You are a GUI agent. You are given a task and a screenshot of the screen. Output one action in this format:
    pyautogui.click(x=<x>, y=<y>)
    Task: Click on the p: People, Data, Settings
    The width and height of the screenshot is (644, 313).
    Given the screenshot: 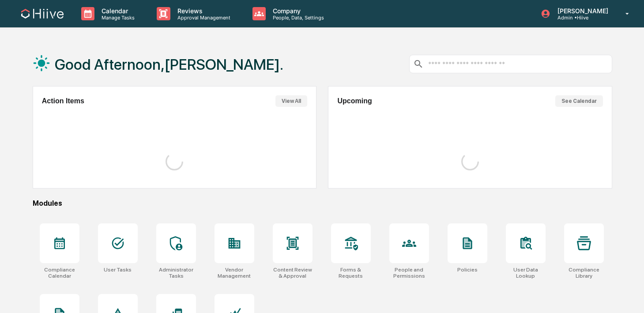 What is the action you would take?
    pyautogui.click(x=297, y=18)
    